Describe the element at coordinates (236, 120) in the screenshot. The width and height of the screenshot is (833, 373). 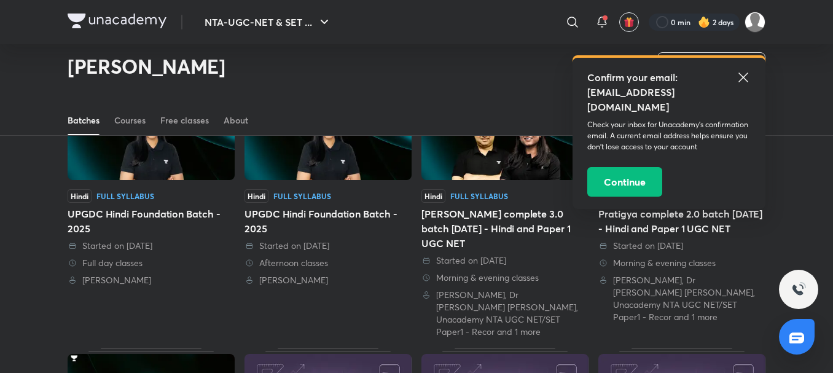
I see `a: About` at that location.